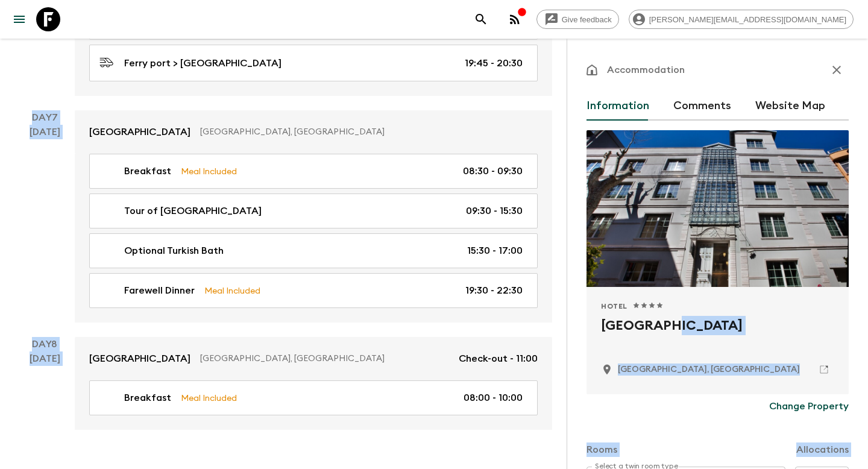 This screenshot has height=469, width=868. Describe the element at coordinates (646, 70) in the screenshot. I see `p: Accommodation` at that location.